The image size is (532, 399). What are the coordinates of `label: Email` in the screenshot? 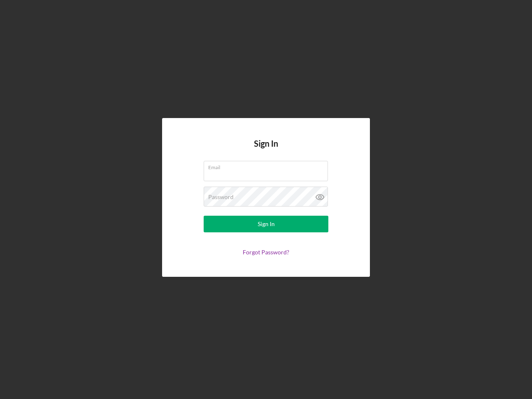 It's located at (268, 166).